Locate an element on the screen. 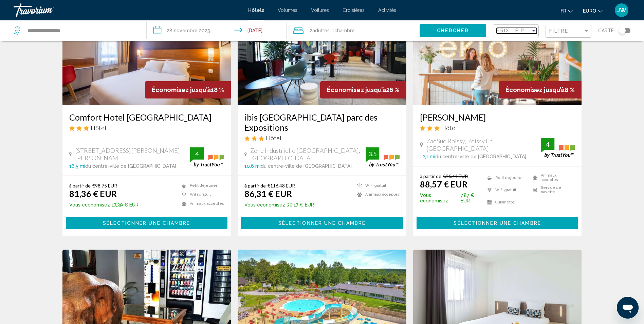 The height and width of the screenshot is (324, 644). span: JW is located at coordinates (622, 10).